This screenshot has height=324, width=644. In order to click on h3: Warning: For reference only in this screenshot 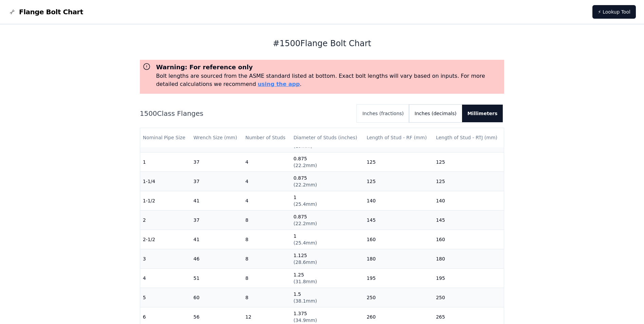, I will do `click(329, 67)`.